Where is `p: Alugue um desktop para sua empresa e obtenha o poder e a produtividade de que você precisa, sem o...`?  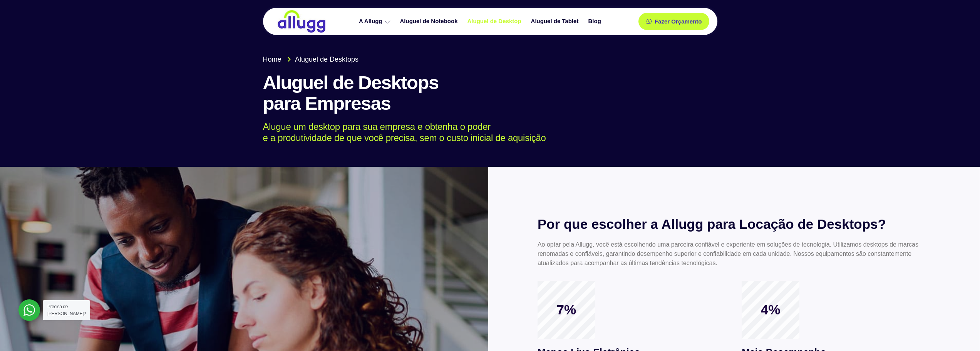
p: Alugue um desktop para sua empresa e obtenha o poder e a produtividade de que você precisa, sem o... is located at coordinates (484, 133).